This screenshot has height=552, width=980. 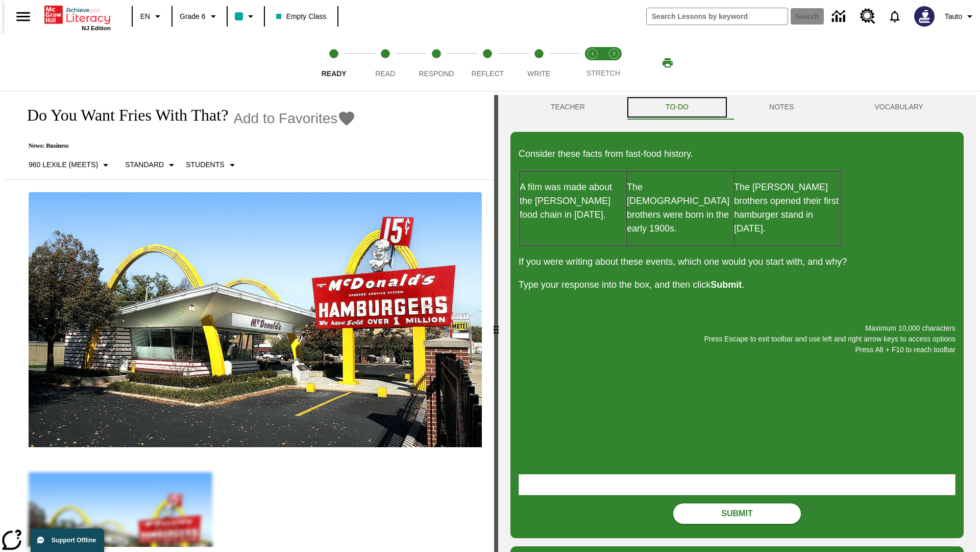 I want to click on button: Write step 5 of 5, so click(x=539, y=63).